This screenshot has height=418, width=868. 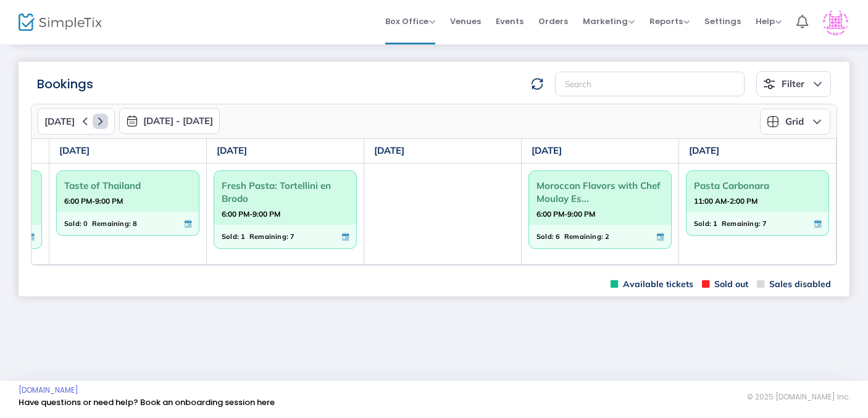 I want to click on input: Search, so click(x=650, y=84).